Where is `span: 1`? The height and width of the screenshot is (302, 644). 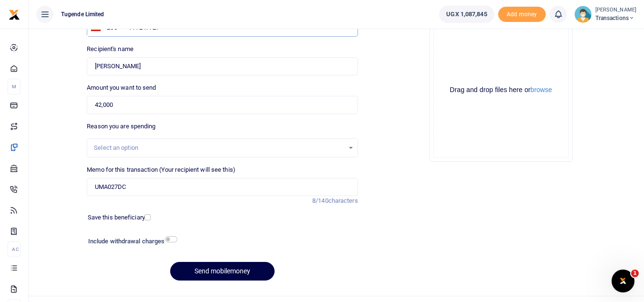
span: 1 is located at coordinates (635, 273).